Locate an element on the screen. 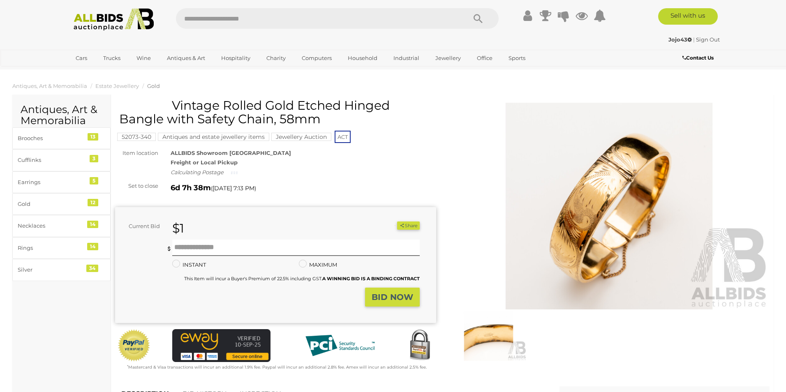 The image size is (786, 392). a: Necklaces 14 is located at coordinates (61, 226).